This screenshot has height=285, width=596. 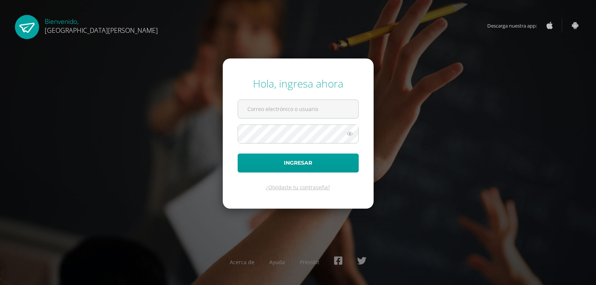 What do you see at coordinates (242, 262) in the screenshot?
I see `a: Acerca de` at bounding box center [242, 262].